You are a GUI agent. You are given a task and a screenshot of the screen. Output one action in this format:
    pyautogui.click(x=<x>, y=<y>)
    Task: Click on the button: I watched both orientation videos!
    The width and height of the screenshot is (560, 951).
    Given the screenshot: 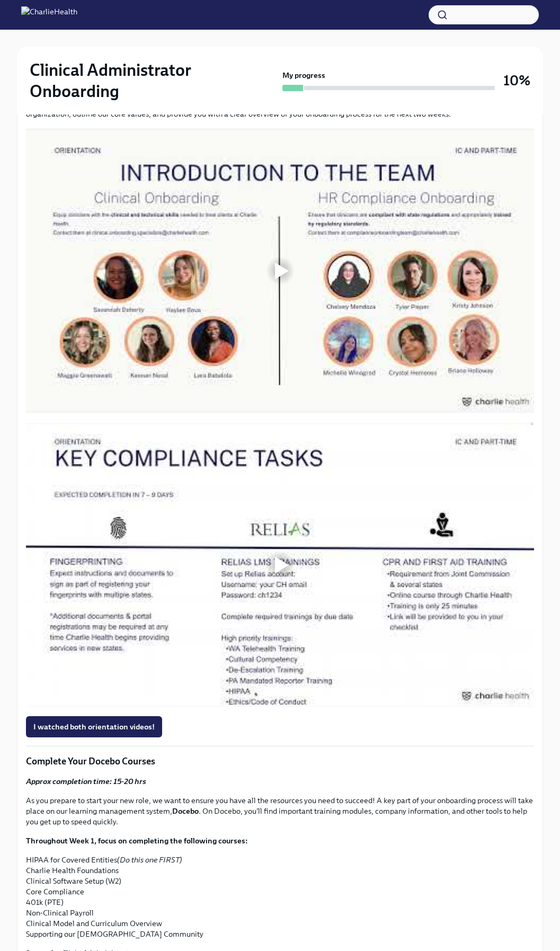 What is the action you would take?
    pyautogui.click(x=94, y=727)
    